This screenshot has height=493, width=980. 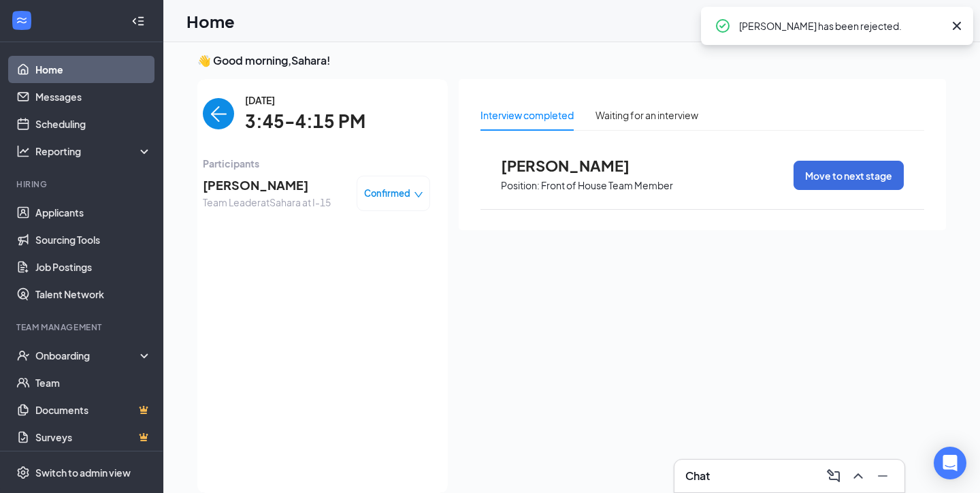 I want to click on svg: Collapse, so click(x=138, y=21).